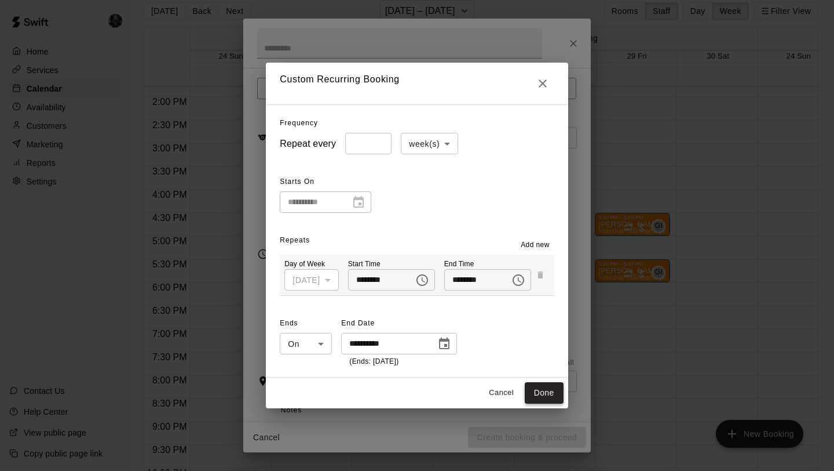  Describe the element at coordinates (535, 245) in the screenshot. I see `span: Add new` at that location.